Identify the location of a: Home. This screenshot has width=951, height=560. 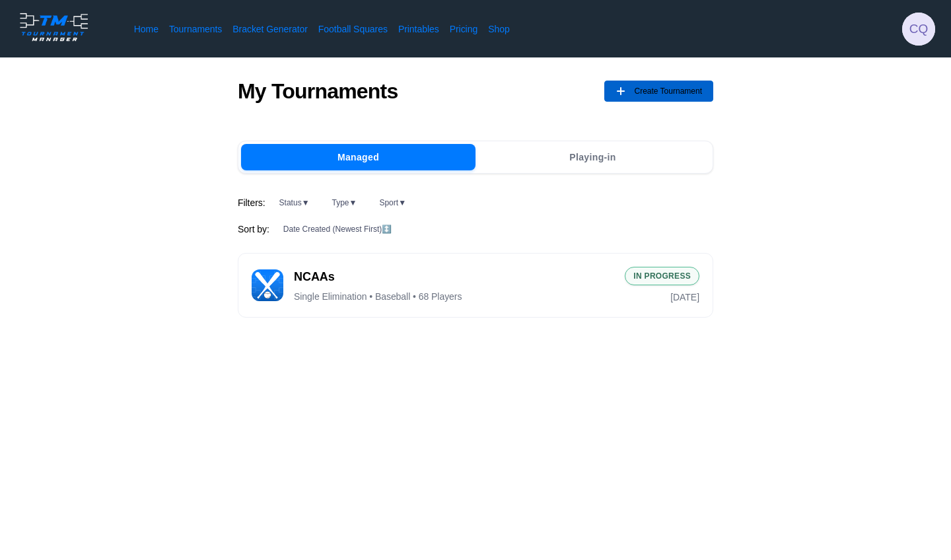
(146, 29).